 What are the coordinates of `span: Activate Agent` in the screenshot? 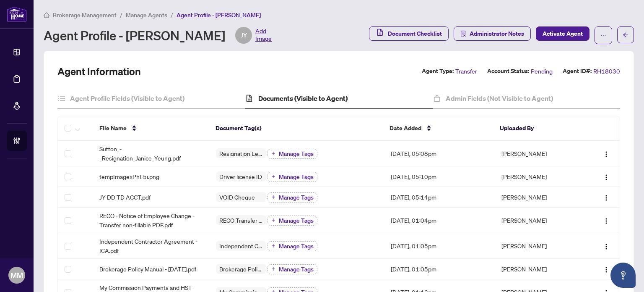 It's located at (563, 34).